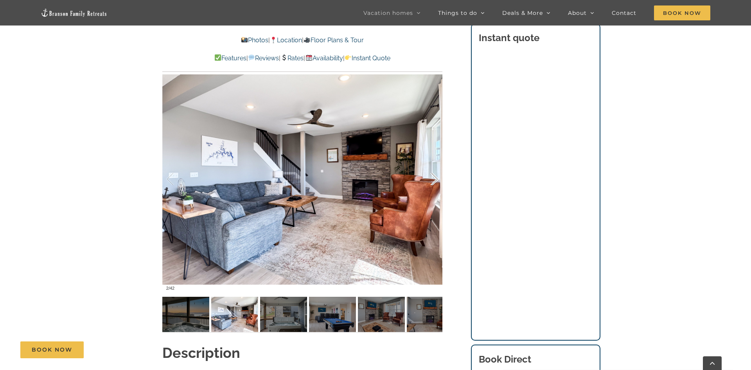  I want to click on img: Out-of-the-Blue-at-Table-Rock-Lake-3010-Edit-scaled.jpg-nggid042969-ngg0dyn-120x90-00f0w010c011r1..., so click(381, 314).